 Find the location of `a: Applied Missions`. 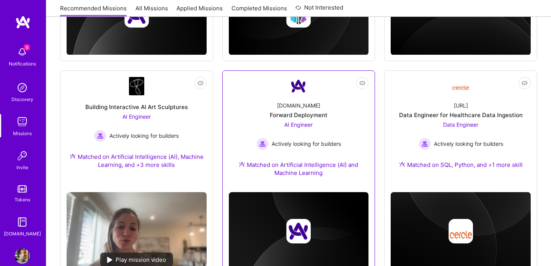

a: Applied Missions is located at coordinates (200, 10).